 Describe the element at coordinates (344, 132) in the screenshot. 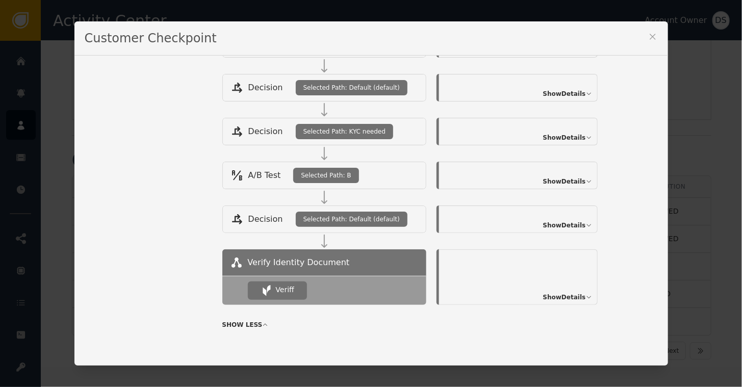

I see `span: Selected Path: KYC needed` at that location.